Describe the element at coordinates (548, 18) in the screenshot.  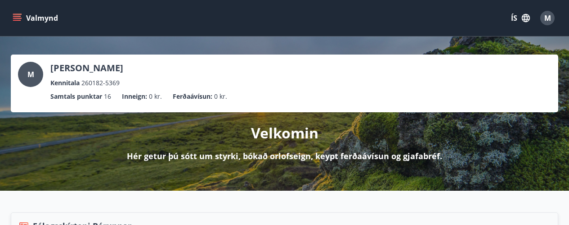
I see `button: M` at that location.